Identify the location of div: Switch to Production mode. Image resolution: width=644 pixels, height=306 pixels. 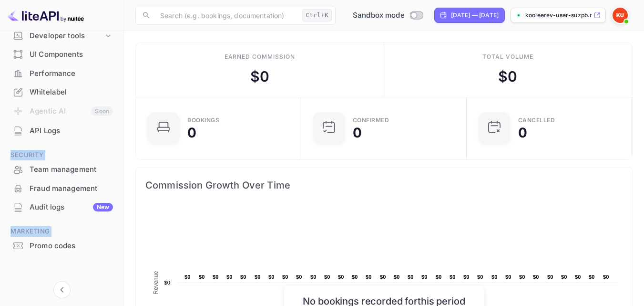
(387, 15).